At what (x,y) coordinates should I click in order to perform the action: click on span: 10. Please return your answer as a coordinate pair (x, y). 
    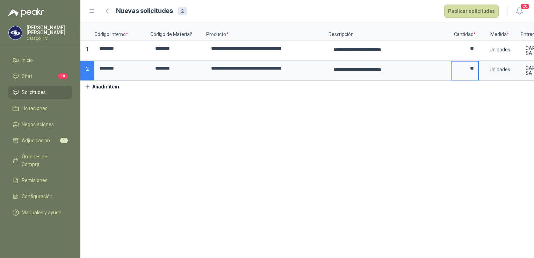
    Looking at the image, I should click on (63, 76).